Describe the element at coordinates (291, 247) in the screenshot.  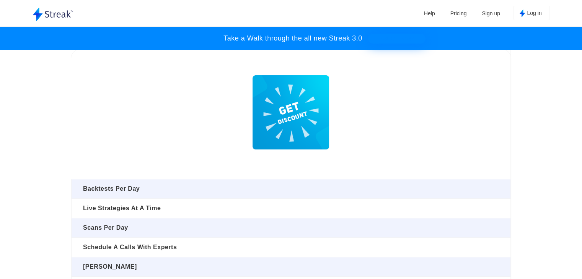
I see `div: Schedule a calls with experts` at that location.